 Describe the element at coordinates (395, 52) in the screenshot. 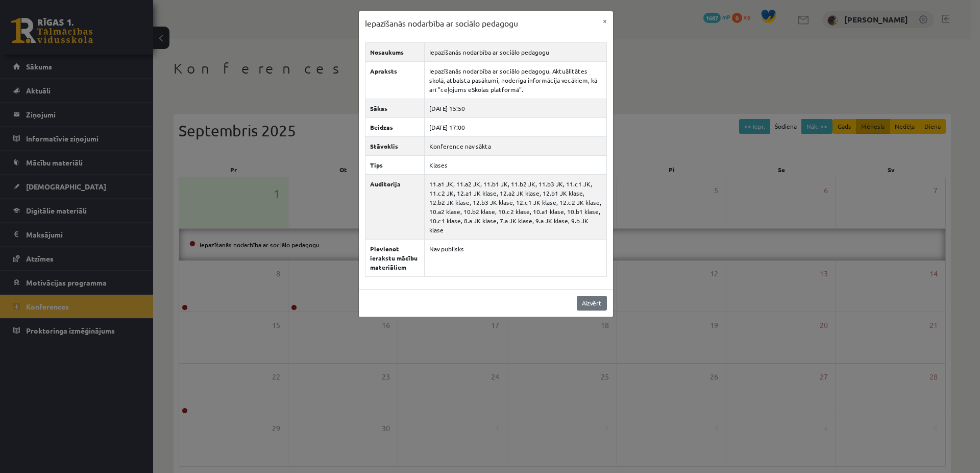

I see `th: Nosaukums` at that location.